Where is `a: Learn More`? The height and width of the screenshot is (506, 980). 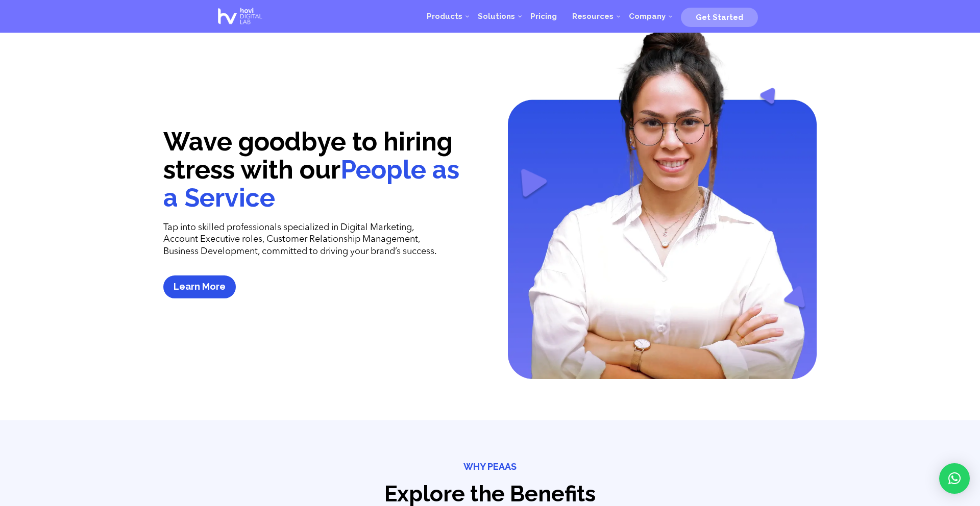
a: Learn More is located at coordinates (200, 287).